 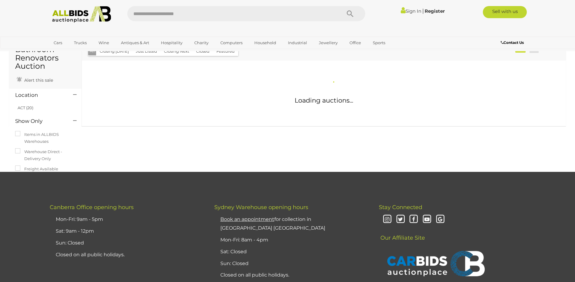 I want to click on span: Stay Connected, so click(x=400, y=208).